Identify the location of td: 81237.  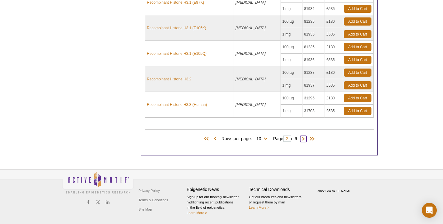
(314, 72).